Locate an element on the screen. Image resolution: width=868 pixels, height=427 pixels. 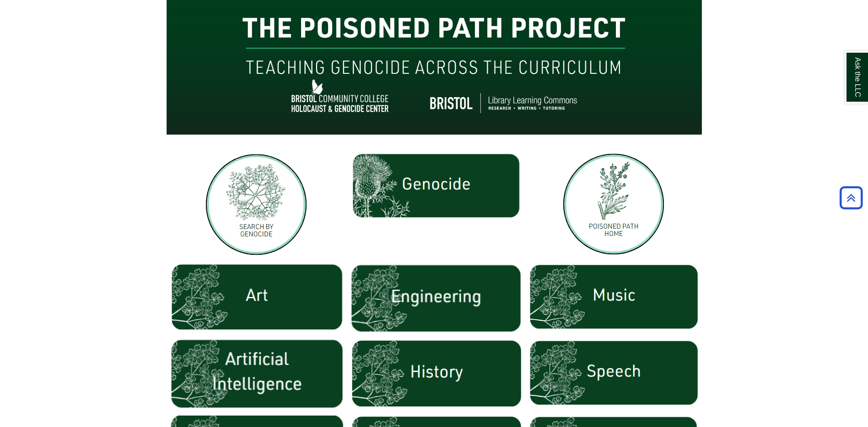
img: Art is located at coordinates (257, 297).